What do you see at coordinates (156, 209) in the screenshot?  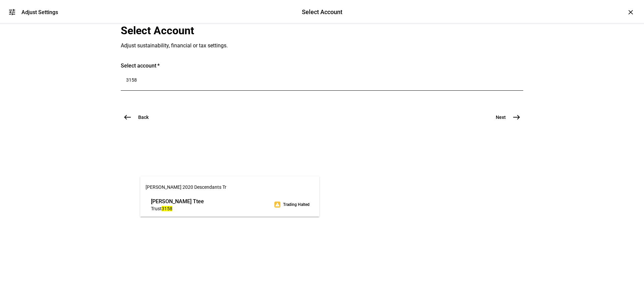 I see `span: Trust` at bounding box center [156, 209].